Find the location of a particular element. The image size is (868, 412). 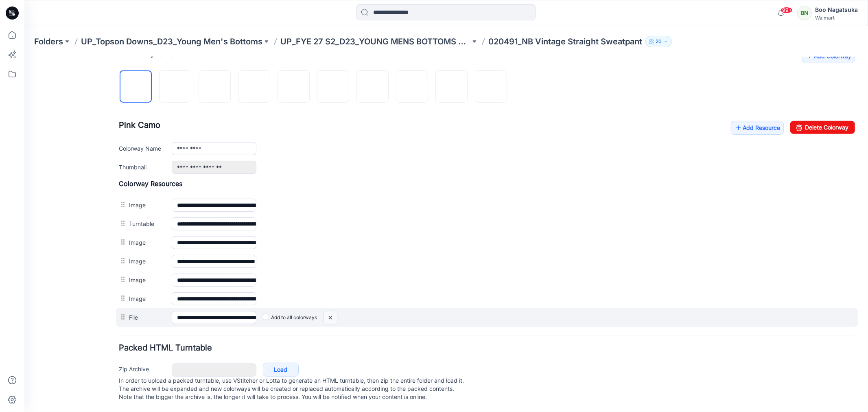

img: close-btn.svg is located at coordinates (306, 260).